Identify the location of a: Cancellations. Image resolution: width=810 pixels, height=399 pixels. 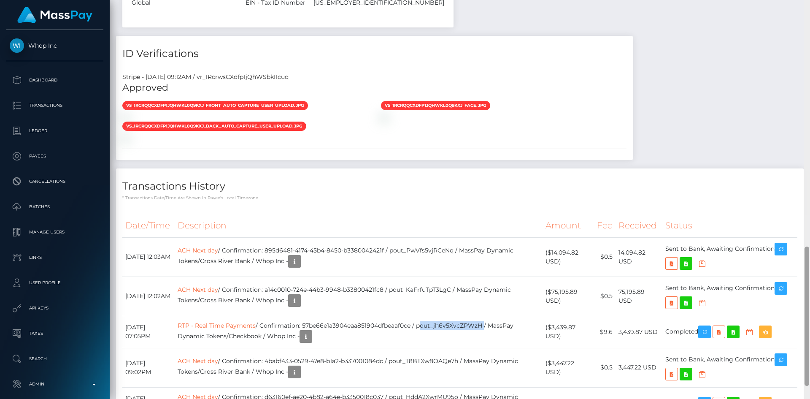
(55, 182).